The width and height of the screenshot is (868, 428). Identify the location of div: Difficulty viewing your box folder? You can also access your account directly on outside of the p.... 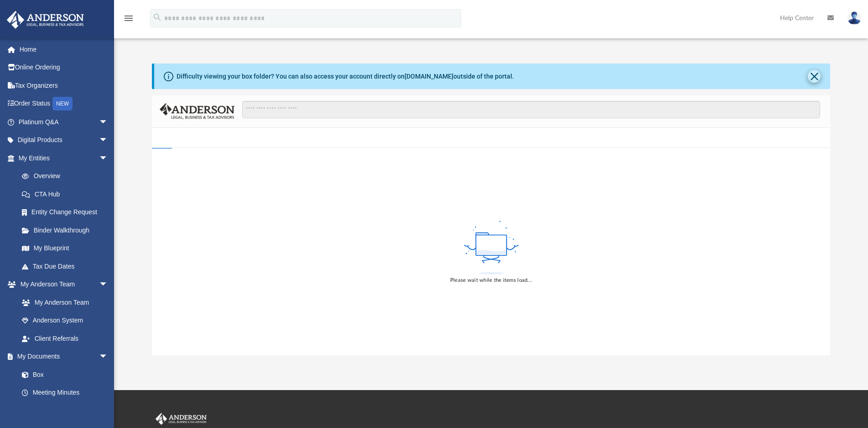
(346, 76).